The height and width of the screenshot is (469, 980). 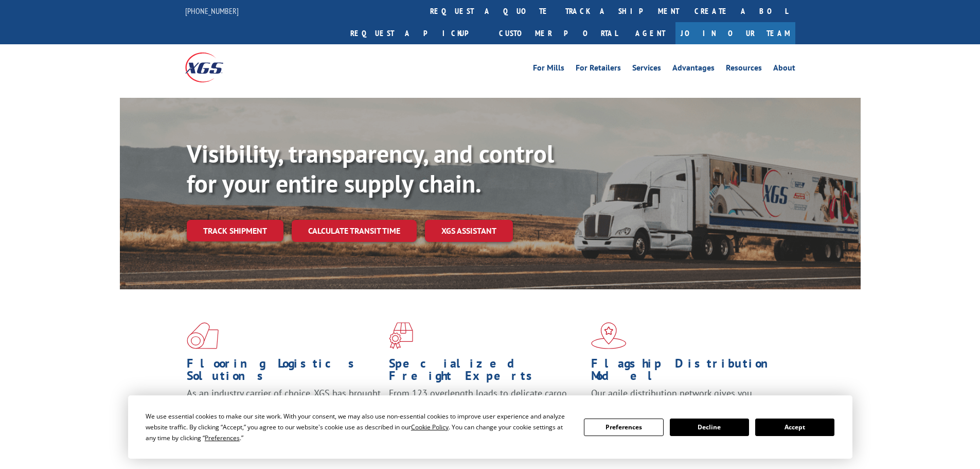 I want to click on a: For Mills, so click(x=548, y=70).